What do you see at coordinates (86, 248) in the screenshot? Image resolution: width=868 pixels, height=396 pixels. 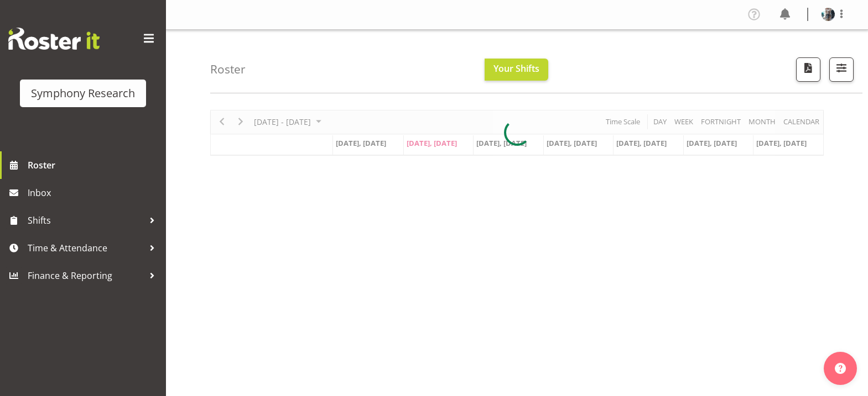 I see `span: Time & Attendance` at bounding box center [86, 248].